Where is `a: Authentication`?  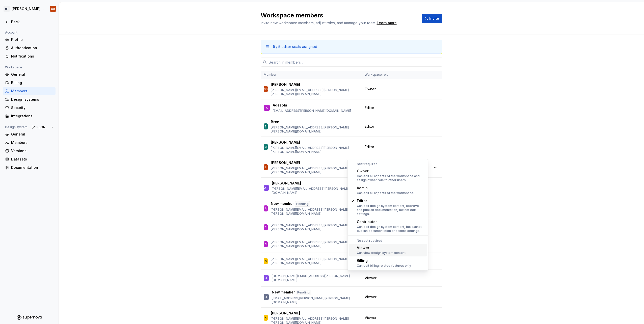 a: Authentication is located at coordinates (29, 48).